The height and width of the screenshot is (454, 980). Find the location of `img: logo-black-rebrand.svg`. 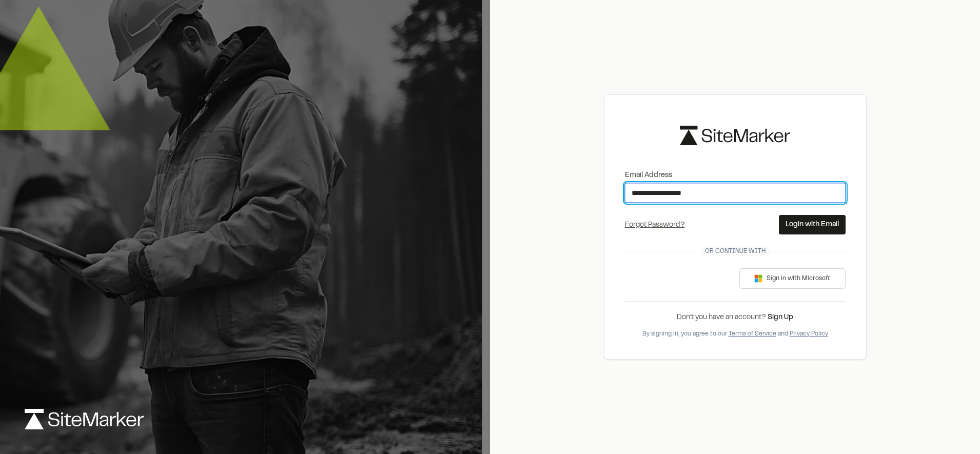

img: logo-black-rebrand.svg is located at coordinates (734, 135).